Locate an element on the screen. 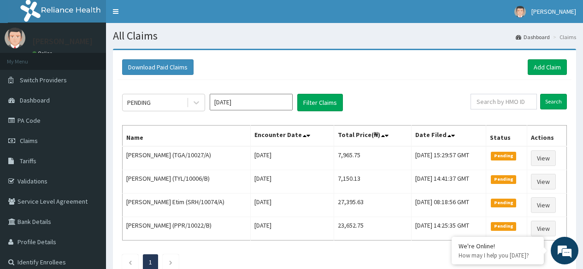 The image size is (583, 269). th: Status is located at coordinates (506, 136).